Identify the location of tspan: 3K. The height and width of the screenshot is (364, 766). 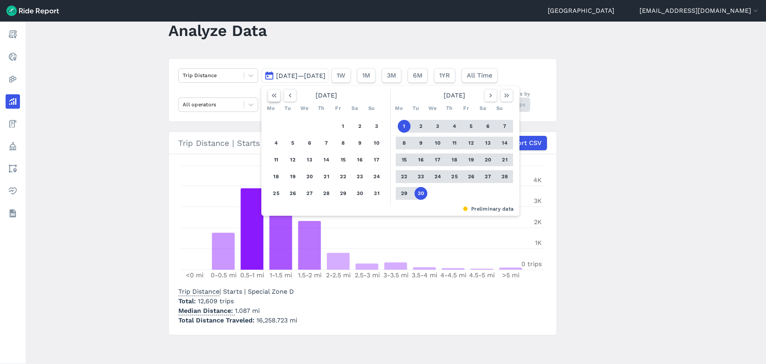
(538, 200).